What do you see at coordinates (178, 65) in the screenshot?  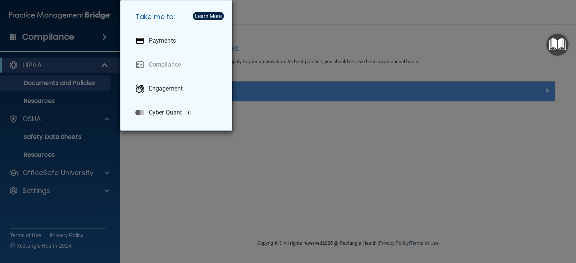 I see `a: Compliance` at bounding box center [178, 65].